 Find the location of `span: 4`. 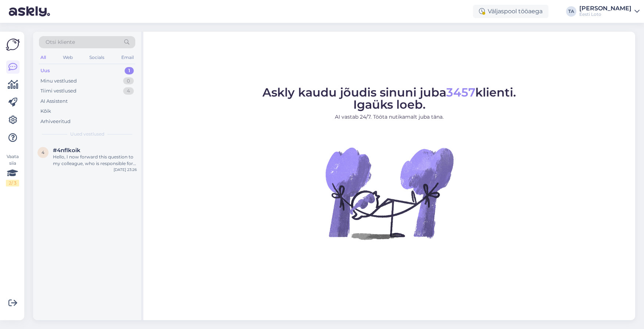

span: 4 is located at coordinates (43, 152).